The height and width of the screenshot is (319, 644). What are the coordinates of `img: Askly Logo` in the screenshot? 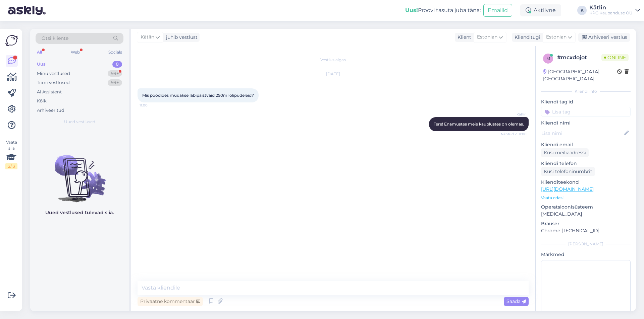 It's located at (12, 40).